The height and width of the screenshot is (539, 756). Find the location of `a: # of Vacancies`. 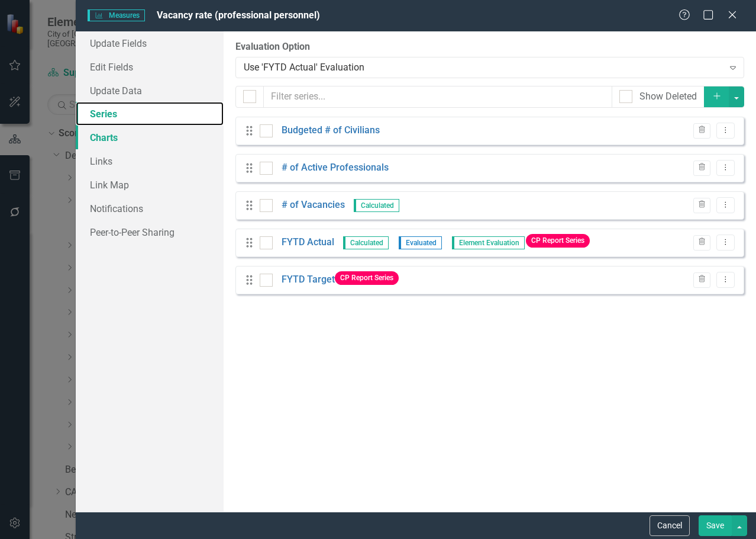

a: # of Vacancies is located at coordinates (313, 205).